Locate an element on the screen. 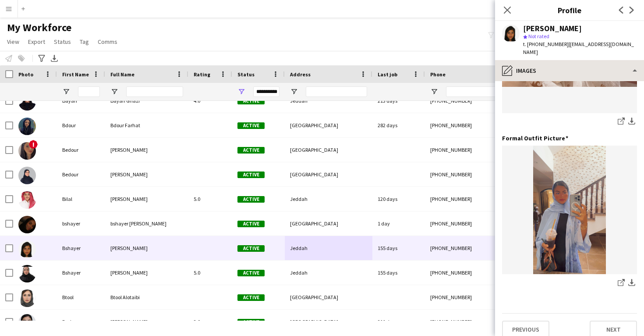 This screenshot has height=336, width=644. div: bshayer is located at coordinates (81, 223).